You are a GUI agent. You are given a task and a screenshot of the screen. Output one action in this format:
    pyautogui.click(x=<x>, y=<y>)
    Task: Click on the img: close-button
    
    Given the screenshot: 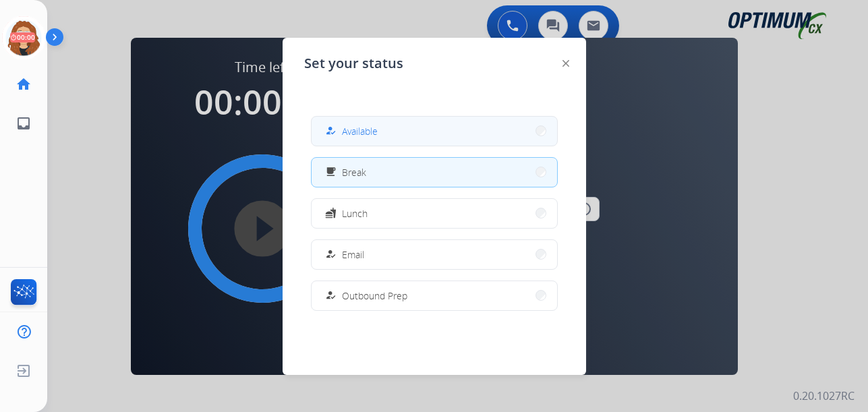 What is the action you would take?
    pyautogui.click(x=566, y=63)
    